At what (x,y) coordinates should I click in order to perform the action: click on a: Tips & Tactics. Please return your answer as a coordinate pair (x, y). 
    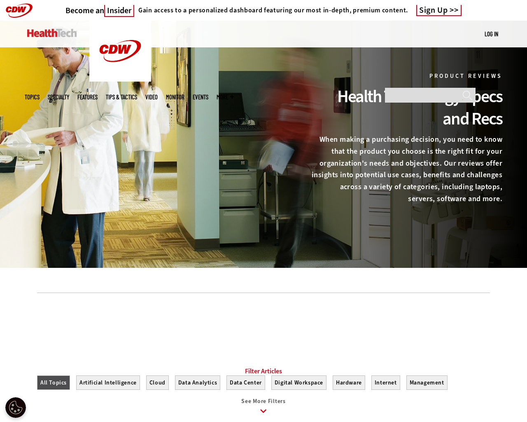
    Looking at the image, I should click on (122, 97).